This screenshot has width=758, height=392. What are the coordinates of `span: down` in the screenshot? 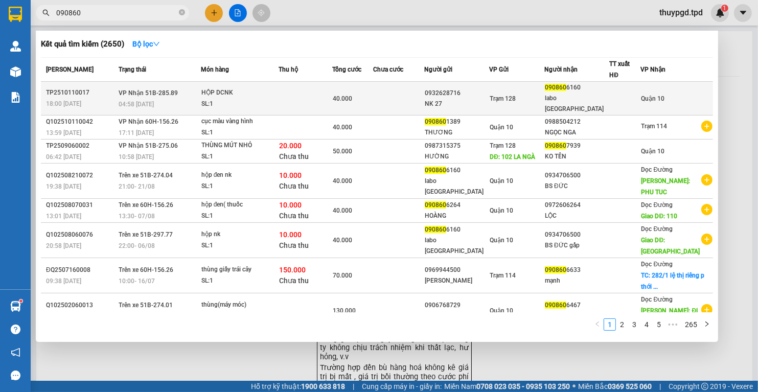 It's located at (156, 44).